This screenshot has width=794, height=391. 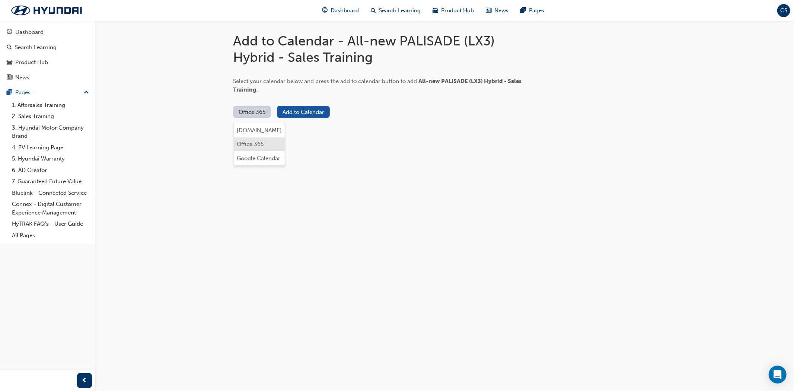 What do you see at coordinates (47, 32) in the screenshot?
I see `a: Dashboard` at bounding box center [47, 32].